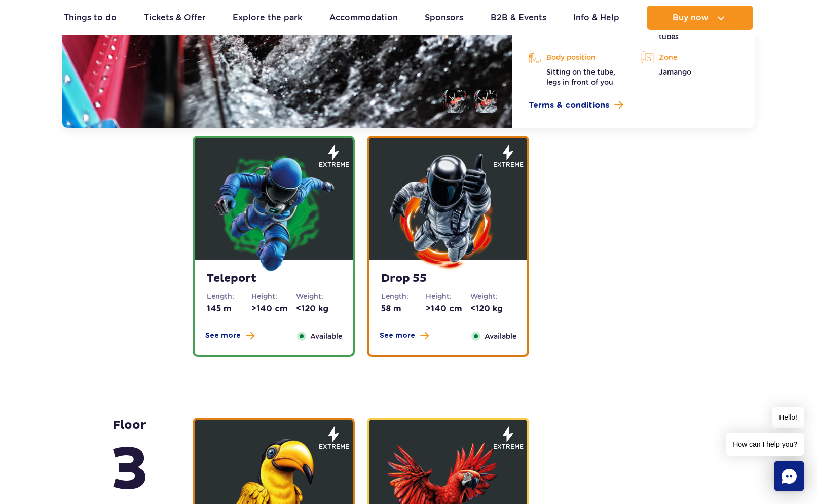 Image resolution: width=817 pixels, height=504 pixels. What do you see at coordinates (691, 18) in the screenshot?
I see `span: Buy now` at bounding box center [691, 18].